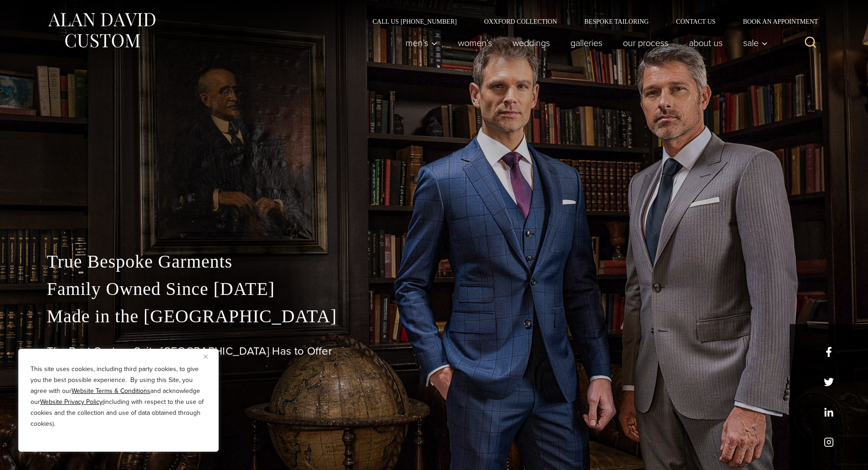 The image size is (868, 470). I want to click on u: Website Privacy Policy, so click(72, 402).